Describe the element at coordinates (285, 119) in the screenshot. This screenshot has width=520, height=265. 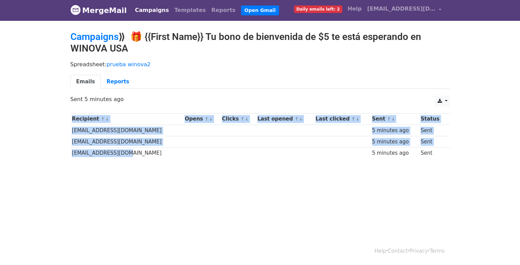
I see `th: Last opened` at that location.